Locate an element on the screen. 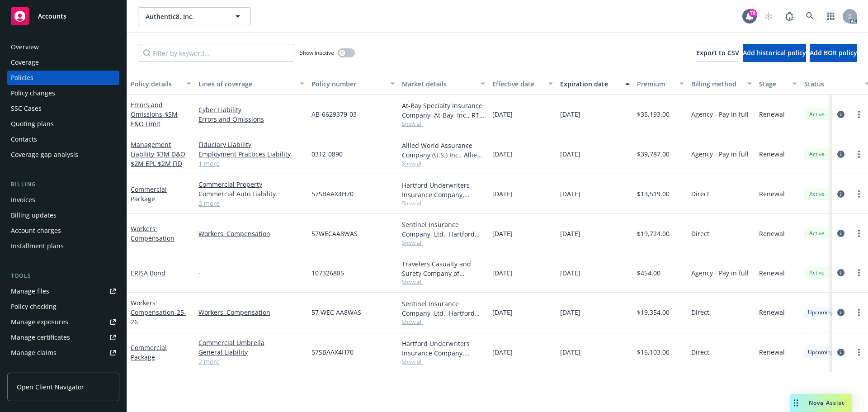 The image size is (868, 412). span: Add BOR policy is located at coordinates (833, 53).